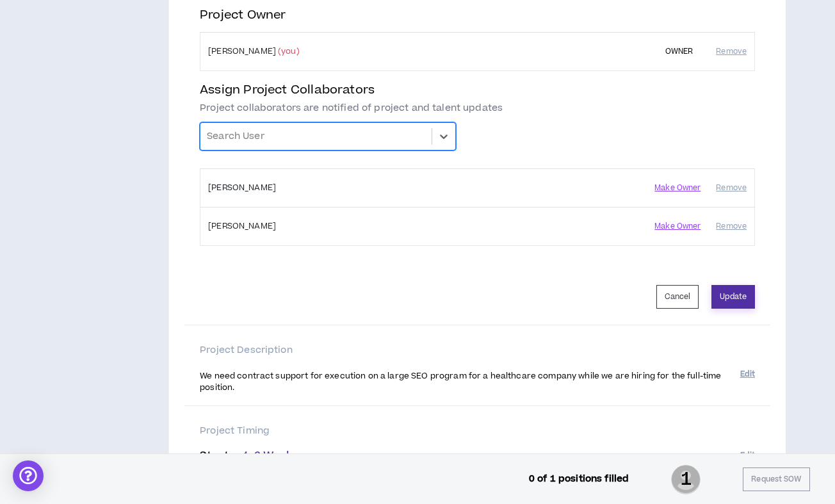 The width and height of the screenshot is (835, 504). I want to click on h4: Project Owner, so click(477, 16).